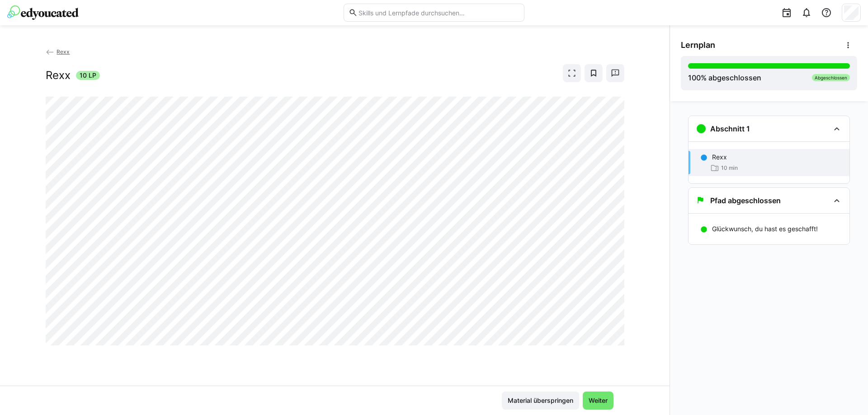  I want to click on span: 10 min, so click(729, 168).